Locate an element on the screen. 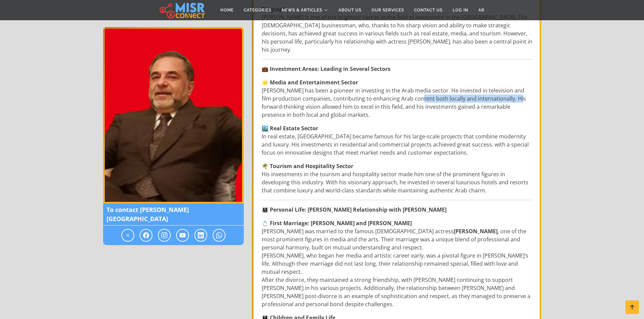 This screenshot has width=644, height=319. p: His investments in the tourism and hospitality sector made him one of the prominent figures in de... is located at coordinates (397, 179).